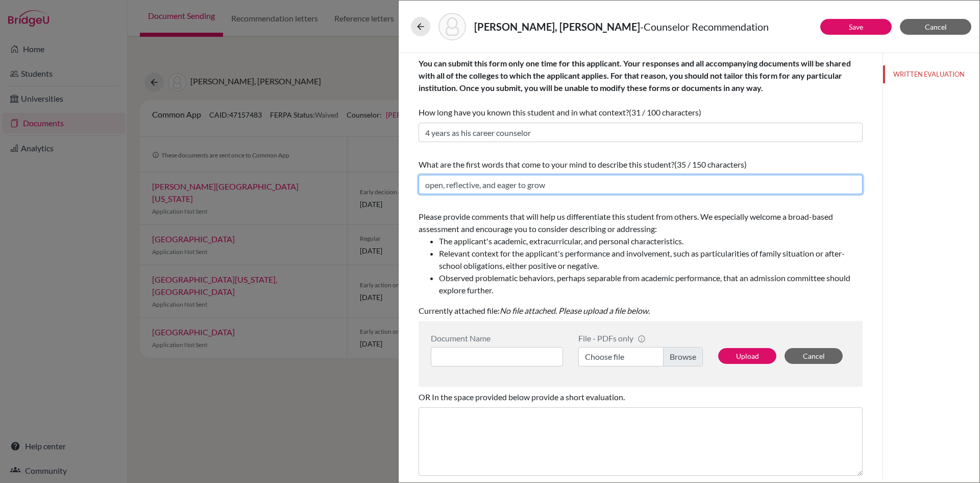 Image resolution: width=980 pixels, height=483 pixels. I want to click on button: WRITTEN EVALUATION, so click(931, 74).